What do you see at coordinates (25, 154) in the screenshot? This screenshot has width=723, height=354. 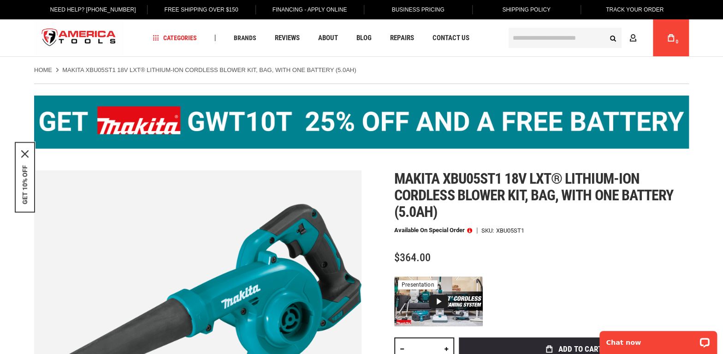 I see `button: Close` at bounding box center [25, 154].